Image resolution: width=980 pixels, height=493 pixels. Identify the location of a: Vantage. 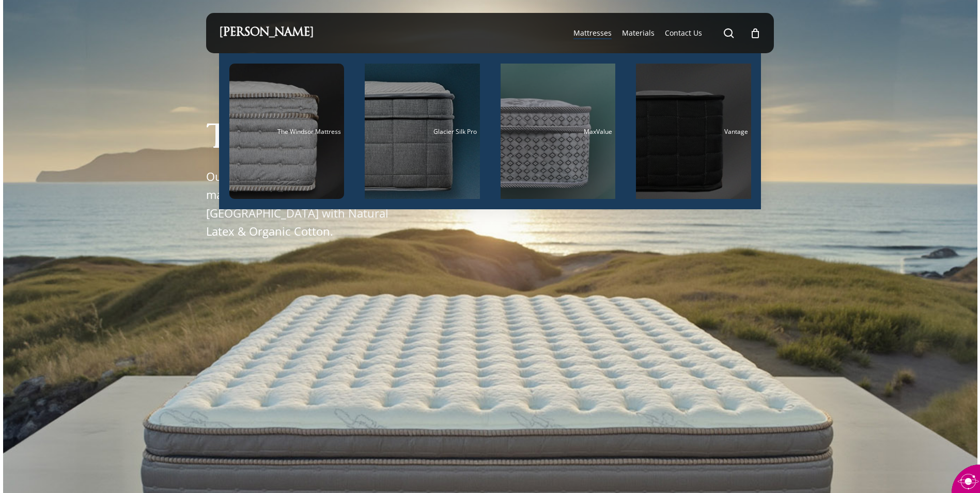
(693, 131).